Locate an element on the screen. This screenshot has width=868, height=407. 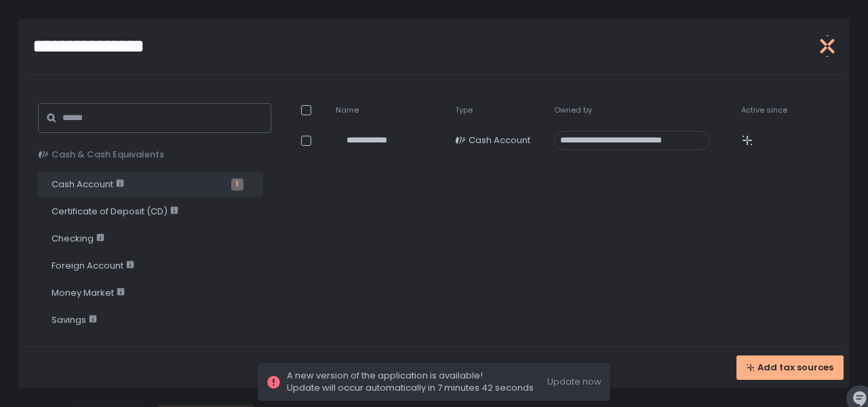
span: Checking is located at coordinates (78, 239).